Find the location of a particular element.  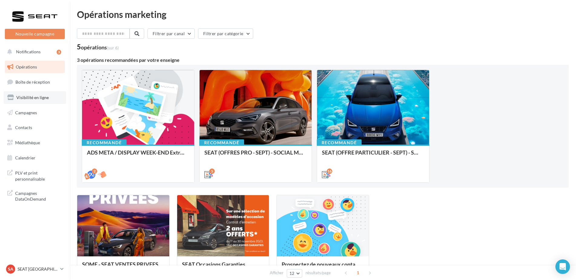

a: Visibilité en ligne is located at coordinates (35, 97).